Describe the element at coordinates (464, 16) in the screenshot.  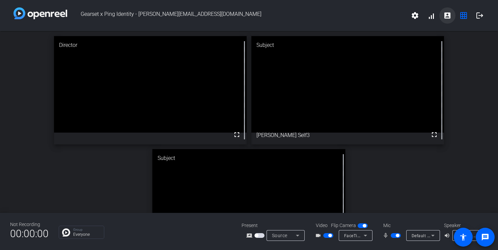
I see `mat-icon: grid_on` at that location.